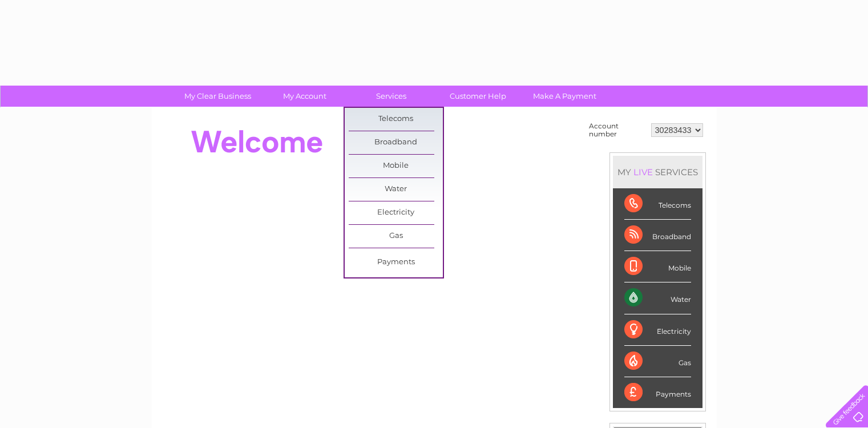 The width and height of the screenshot is (868, 428). I want to click on div: Gas, so click(657, 361).